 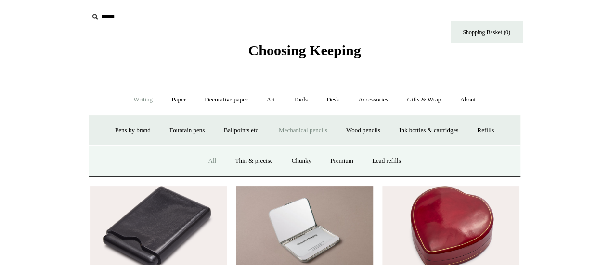 I want to click on a: Choosing Keeping, so click(x=304, y=53).